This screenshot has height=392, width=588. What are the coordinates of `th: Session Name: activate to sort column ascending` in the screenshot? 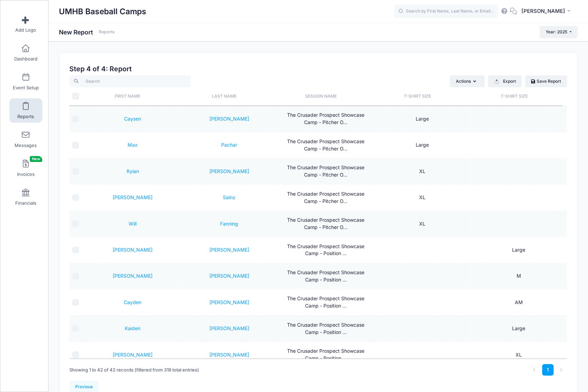 It's located at (321, 96).